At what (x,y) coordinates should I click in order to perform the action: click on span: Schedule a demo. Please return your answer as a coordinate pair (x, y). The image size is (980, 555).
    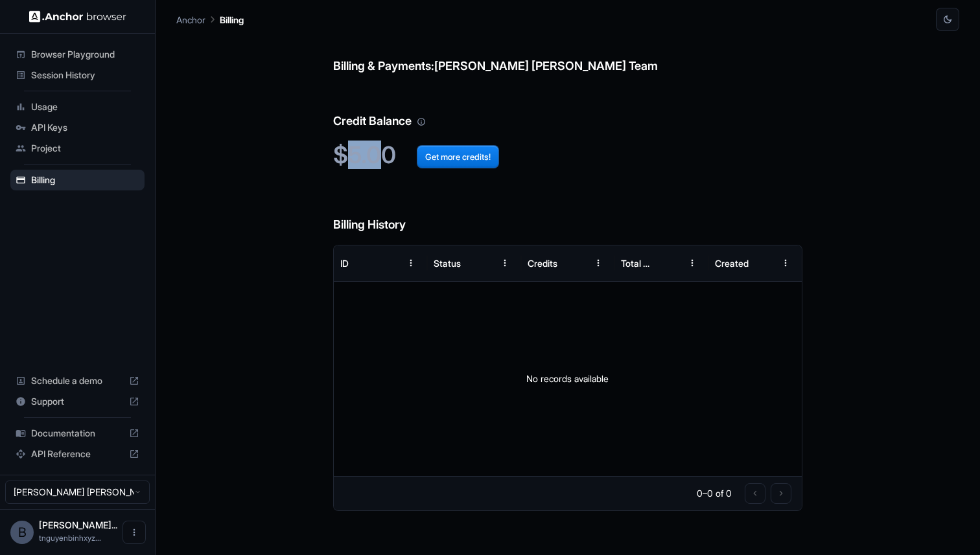
    Looking at the image, I should click on (77, 381).